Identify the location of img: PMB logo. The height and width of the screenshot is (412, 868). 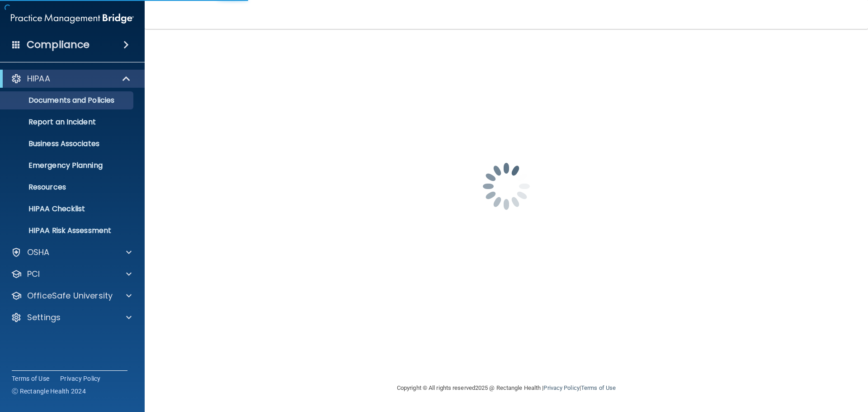
(72, 19).